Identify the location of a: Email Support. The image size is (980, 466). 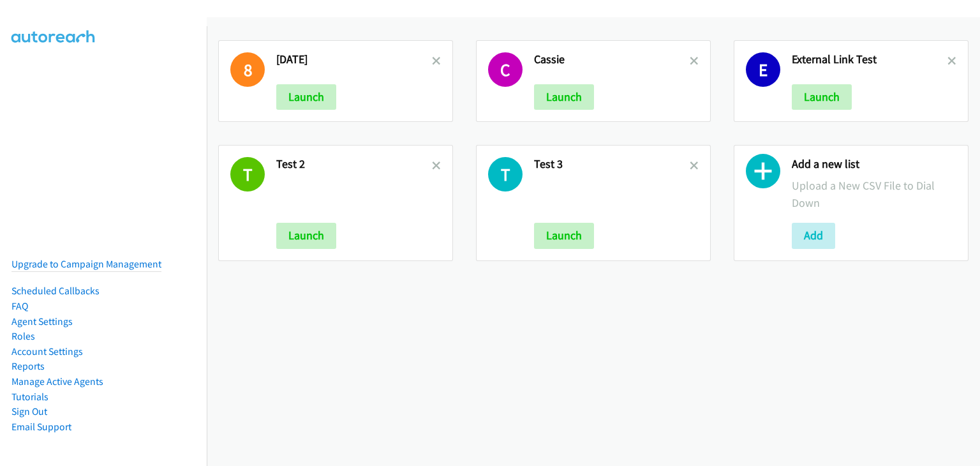
(42, 426).